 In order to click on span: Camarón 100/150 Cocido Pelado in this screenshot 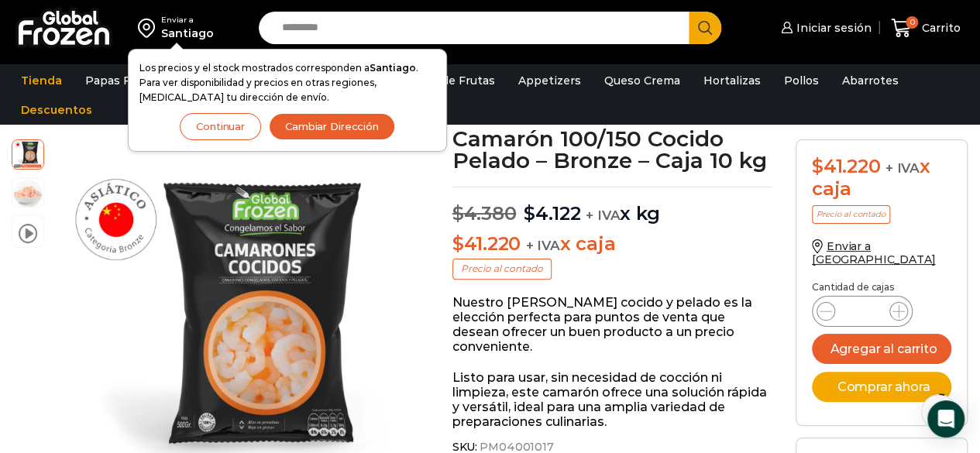, I will do `click(28, 154)`.